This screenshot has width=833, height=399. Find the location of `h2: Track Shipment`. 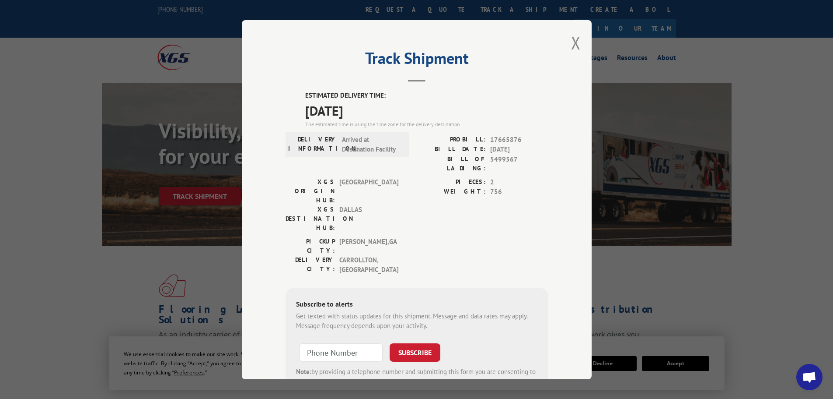

h2: Track Shipment is located at coordinates (417, 60).